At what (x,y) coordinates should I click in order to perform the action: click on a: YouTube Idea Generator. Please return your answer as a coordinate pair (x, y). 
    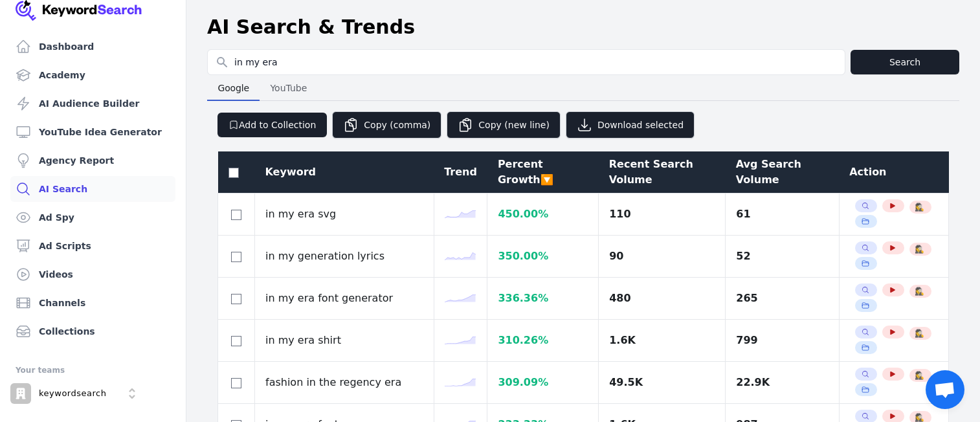
    Looking at the image, I should click on (93, 132).